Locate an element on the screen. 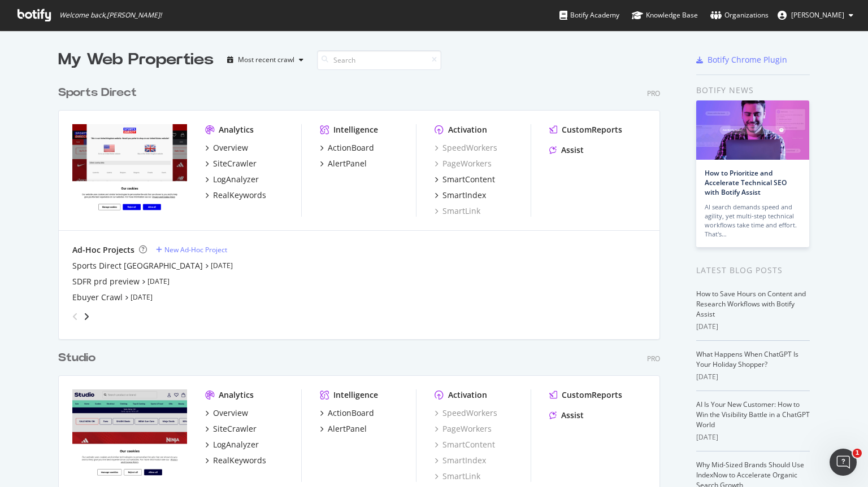 The width and height of the screenshot is (868, 487). div: Organizations is located at coordinates (739, 16).